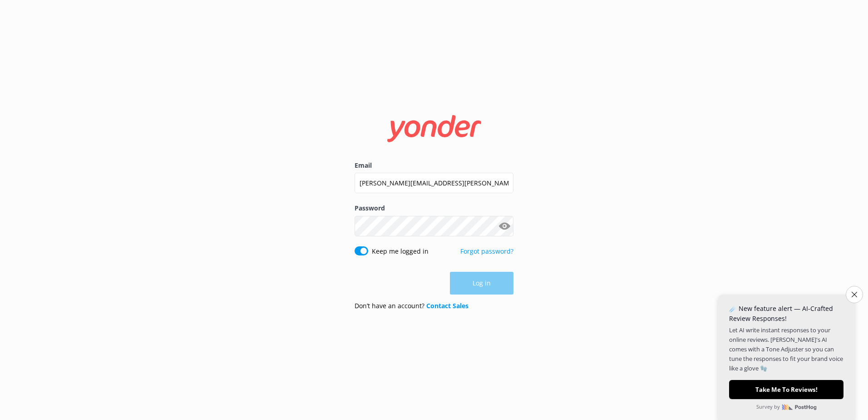 This screenshot has height=420, width=868. What do you see at coordinates (447, 305) in the screenshot?
I see `a: Contact Sales` at bounding box center [447, 305].